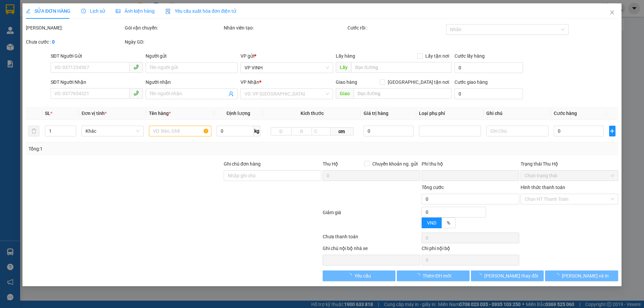  I want to click on span: Ảnh kiện hàng, so click(135, 11).